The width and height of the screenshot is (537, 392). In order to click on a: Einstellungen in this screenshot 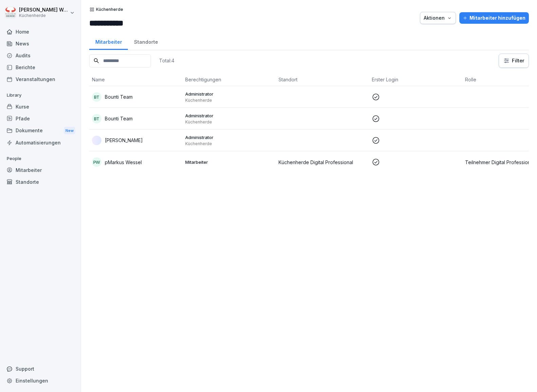, I will do `click(40, 380)`.